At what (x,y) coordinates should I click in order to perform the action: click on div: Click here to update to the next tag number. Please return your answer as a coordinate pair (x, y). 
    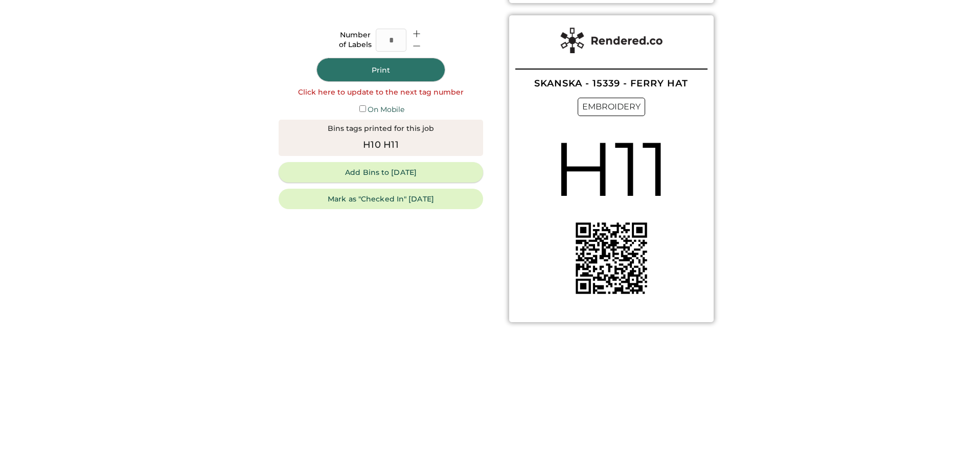
    Looking at the image, I should click on (381, 93).